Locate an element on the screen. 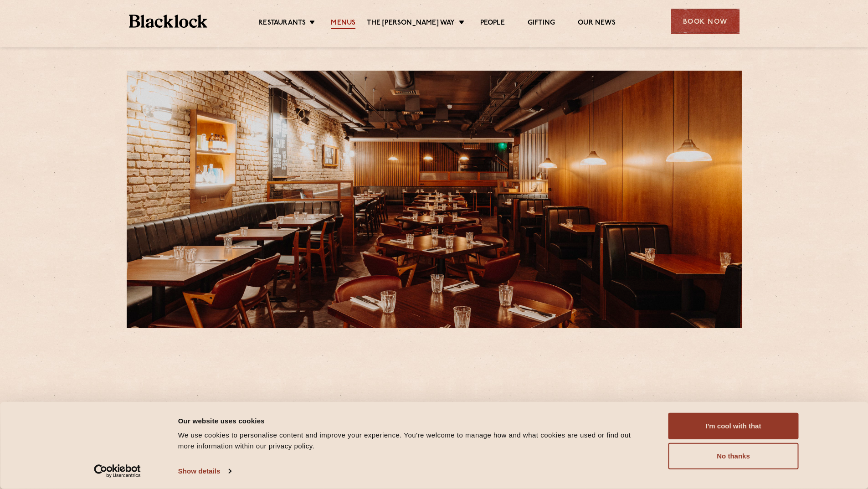  a: Our News is located at coordinates (596, 24).